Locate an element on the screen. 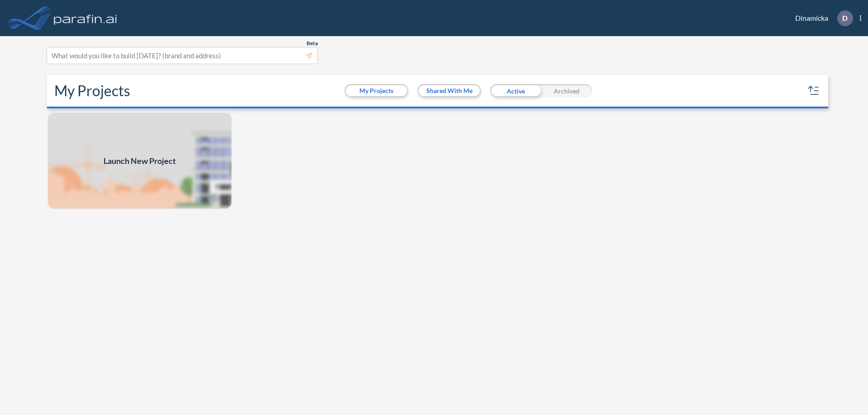 This screenshot has height=415, width=868. a: Launch New Project is located at coordinates (140, 161).